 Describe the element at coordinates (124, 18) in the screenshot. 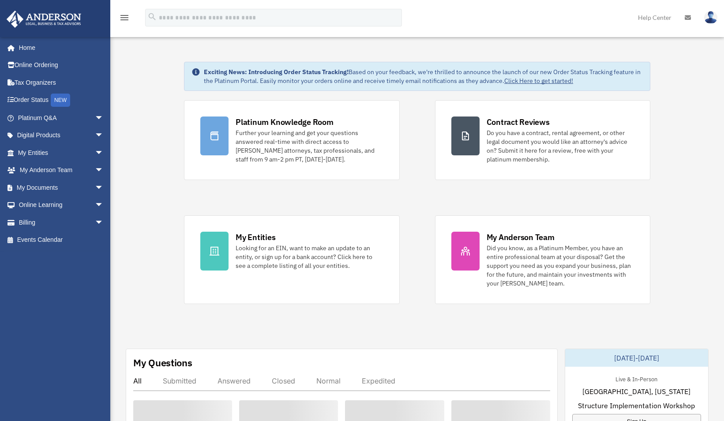

I see `i: menu` at that location.